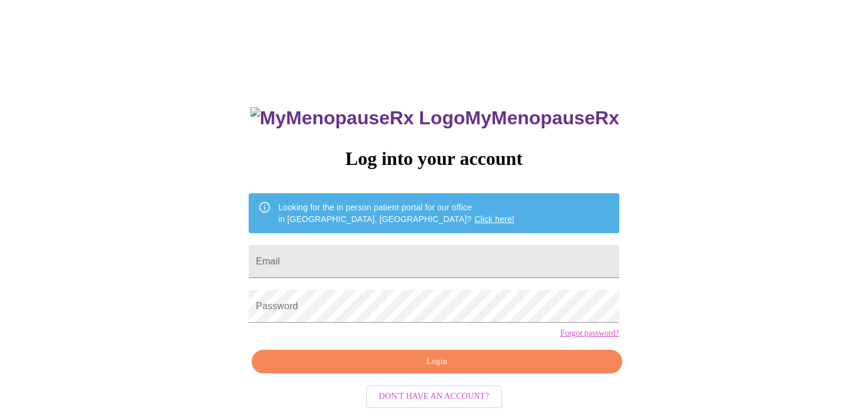  What do you see at coordinates (434, 396) in the screenshot?
I see `button: Don't have an account?` at bounding box center [434, 396].